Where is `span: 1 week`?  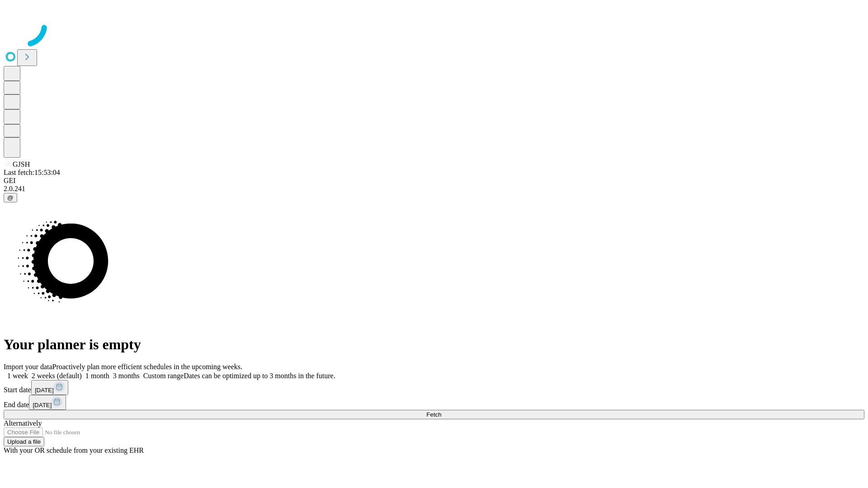
span: 1 week is located at coordinates (18, 376).